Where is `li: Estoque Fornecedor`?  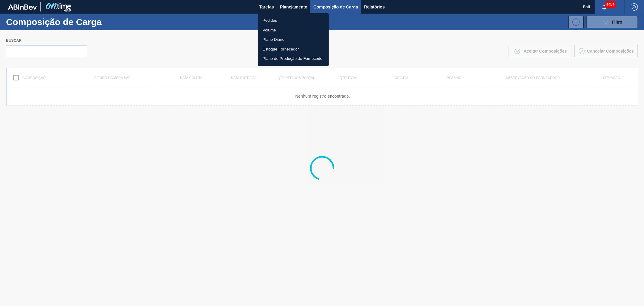 li: Estoque Fornecedor is located at coordinates (293, 49).